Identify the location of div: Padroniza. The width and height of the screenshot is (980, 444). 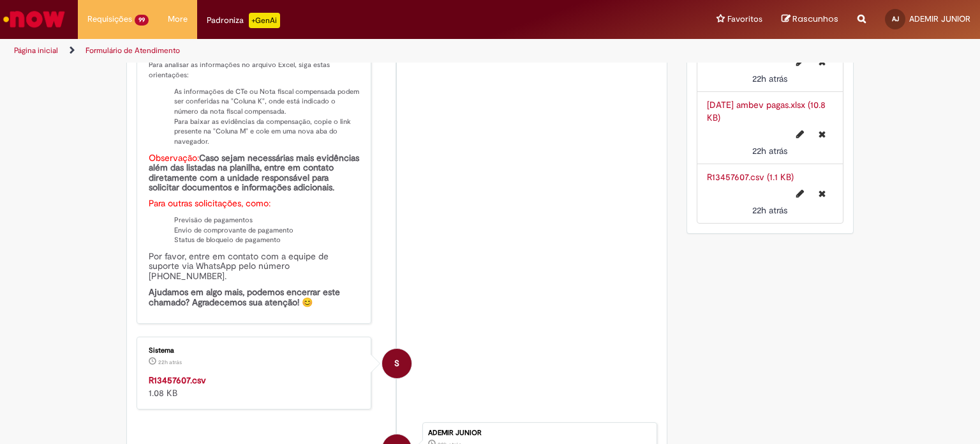
(243, 21).